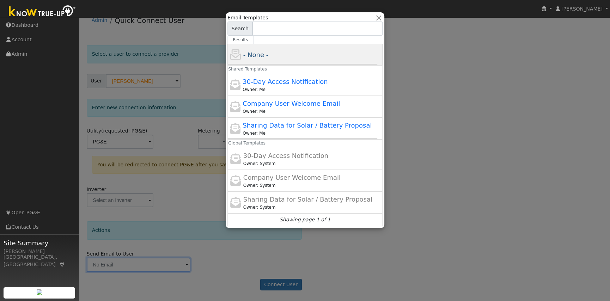  Describe the element at coordinates (247, 18) in the screenshot. I see `span: Email Templates` at that location.